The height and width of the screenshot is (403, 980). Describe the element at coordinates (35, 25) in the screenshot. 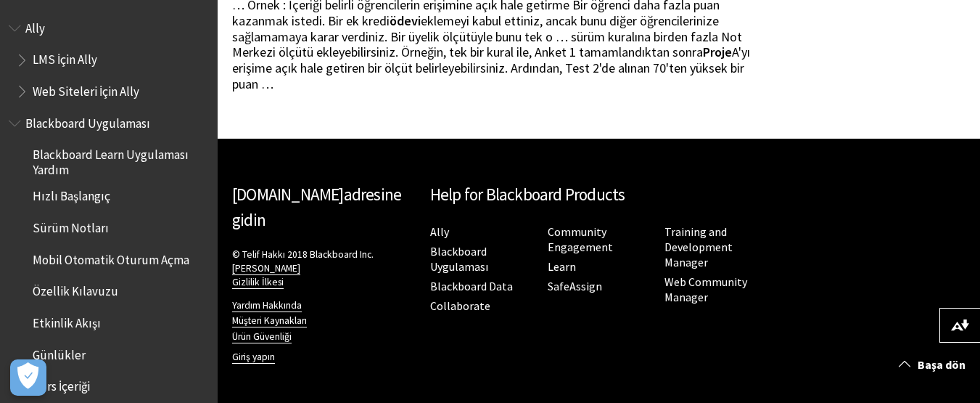

I see `span: Ally` at that location.